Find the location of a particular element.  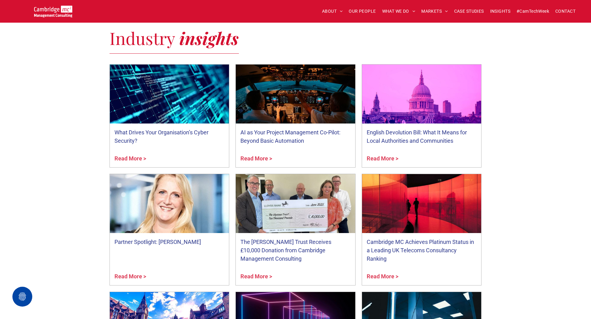

a: Long curving glass walkway looking out on a city. Image has a deep red tint and high contrast is located at coordinates (422, 204).